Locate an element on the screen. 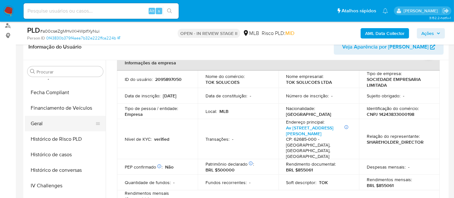 The height and width of the screenshot is (198, 454). button: AML Data Collector is located at coordinates (385, 33).